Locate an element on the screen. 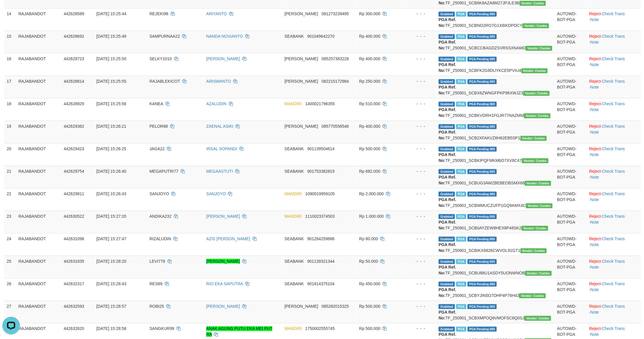 This screenshot has height=339, width=644. span: PELOR88 is located at coordinates (158, 126).